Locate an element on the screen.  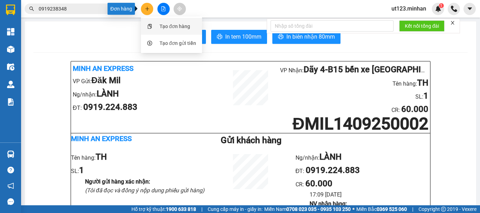
img: icon-new-feature is located at coordinates (438, 9).